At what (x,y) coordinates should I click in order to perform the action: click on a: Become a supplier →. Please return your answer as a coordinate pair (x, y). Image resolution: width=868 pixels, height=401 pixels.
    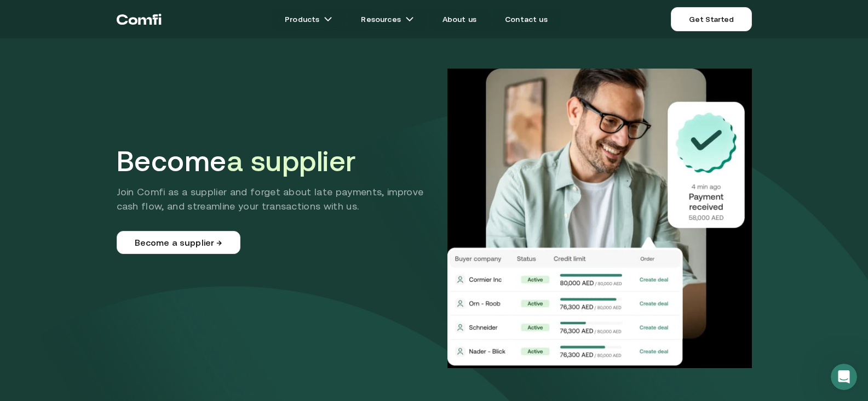
    Looking at the image, I should click on (178, 242).